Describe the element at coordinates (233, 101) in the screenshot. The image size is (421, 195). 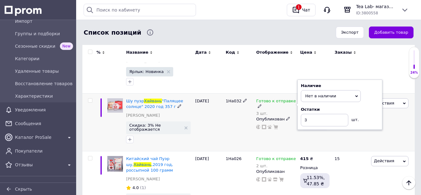
I see `span: 1Ha032` at that location.